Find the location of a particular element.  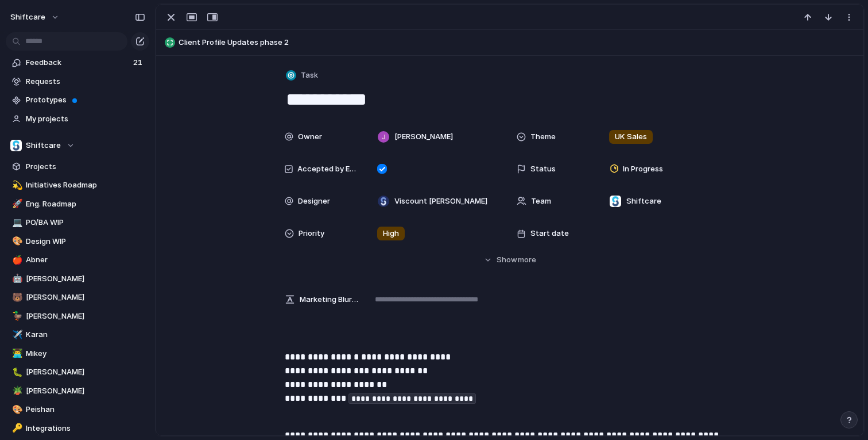

span: Peishan is located at coordinates (86, 409).